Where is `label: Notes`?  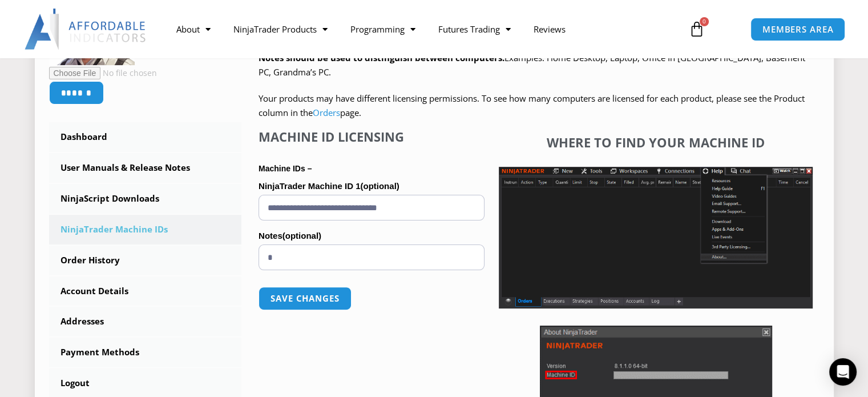 label: Notes is located at coordinates (371, 235).